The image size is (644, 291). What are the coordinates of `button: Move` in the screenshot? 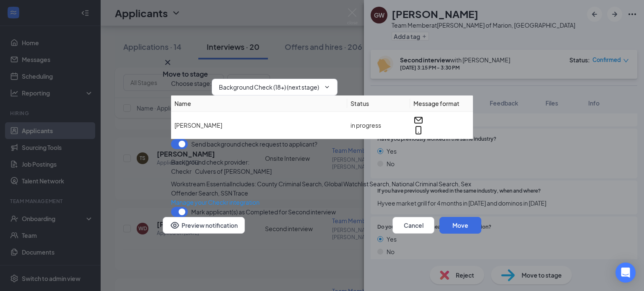 It's located at (460, 225).